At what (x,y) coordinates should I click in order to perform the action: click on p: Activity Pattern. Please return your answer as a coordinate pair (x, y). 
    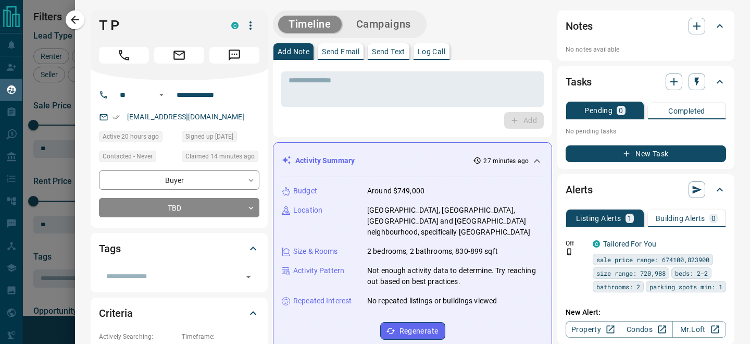
    Looking at the image, I should click on (319, 270).